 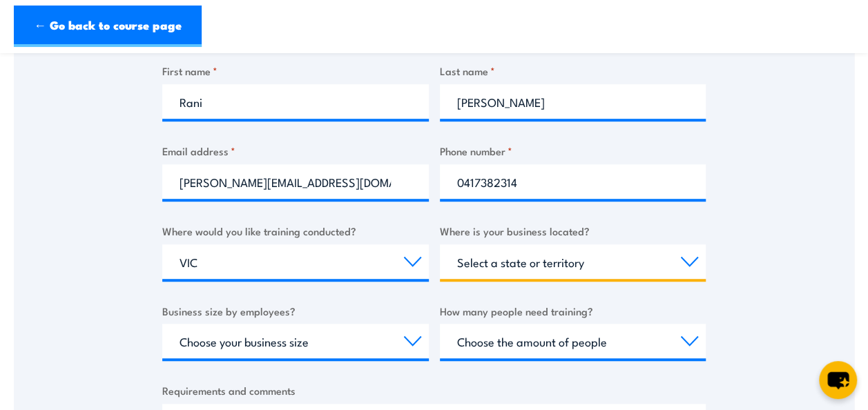 I want to click on label: Where would you like training conducted?, so click(x=295, y=230).